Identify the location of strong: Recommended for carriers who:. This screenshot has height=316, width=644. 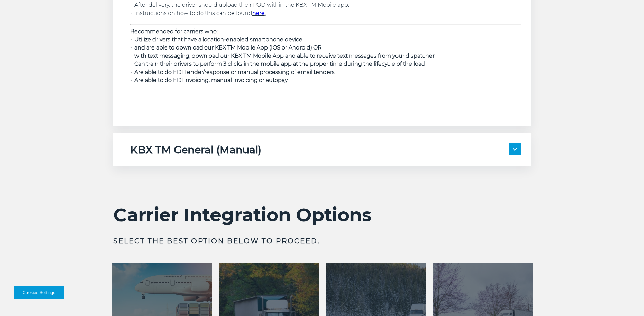
(174, 31).